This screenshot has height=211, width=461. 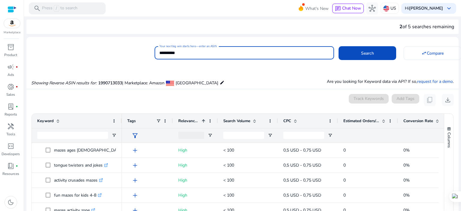 I want to click on mat-label: Your next big win starts here—enter an ASIN, so click(x=188, y=46).